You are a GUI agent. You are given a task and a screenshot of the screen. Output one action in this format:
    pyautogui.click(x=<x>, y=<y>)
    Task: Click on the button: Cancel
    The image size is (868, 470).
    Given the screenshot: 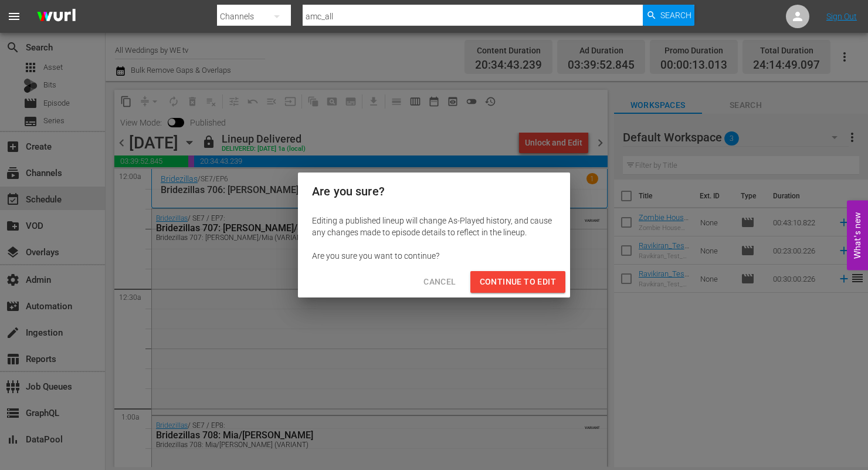 What is the action you would take?
    pyautogui.click(x=439, y=282)
    